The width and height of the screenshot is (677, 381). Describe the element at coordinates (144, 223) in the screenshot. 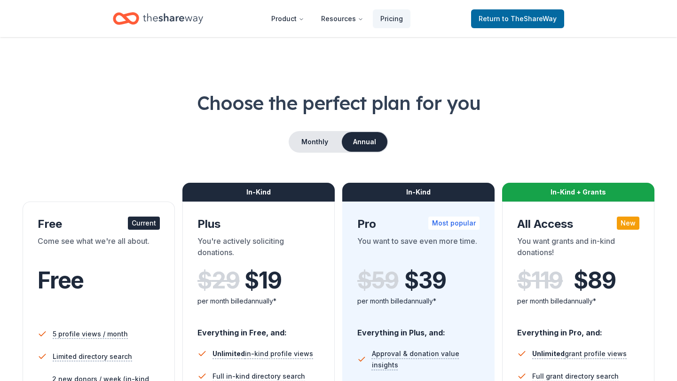

I see `div: Current` at that location.